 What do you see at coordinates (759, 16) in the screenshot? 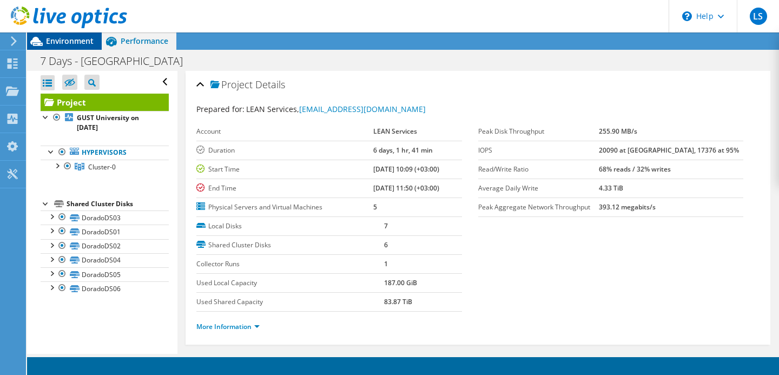
I see `span: LS` at bounding box center [759, 16].